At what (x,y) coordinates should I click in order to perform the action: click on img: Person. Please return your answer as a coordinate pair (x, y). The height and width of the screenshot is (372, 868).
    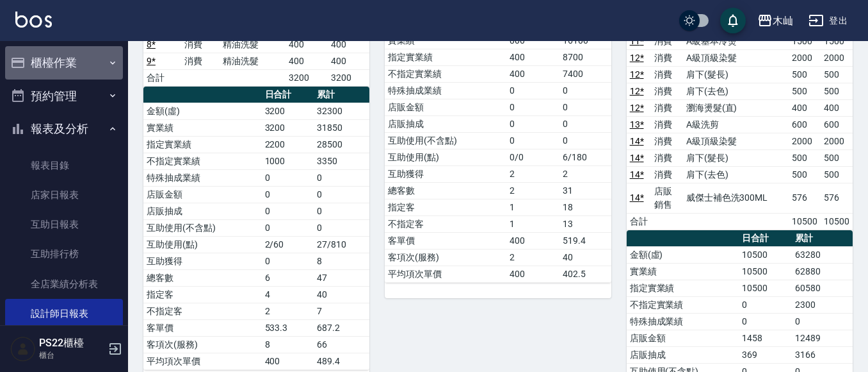
    Looking at the image, I should click on (23, 349).